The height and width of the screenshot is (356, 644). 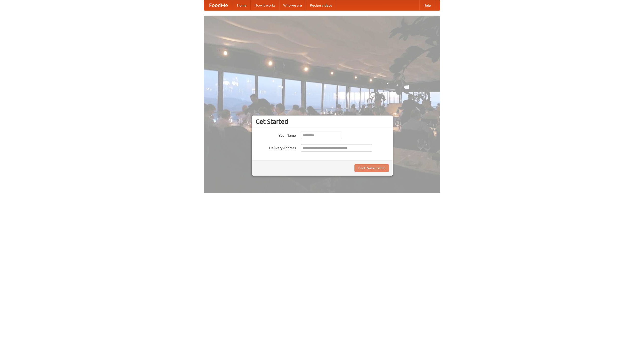 What do you see at coordinates (242, 5) in the screenshot?
I see `a: Home` at bounding box center [242, 5].